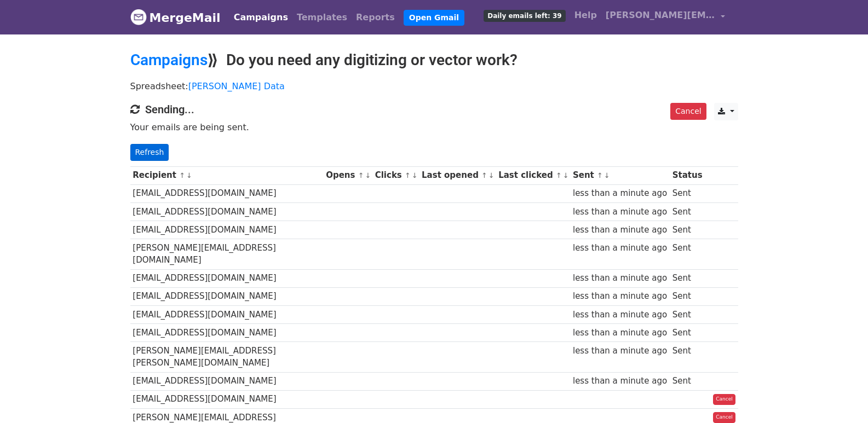 The width and height of the screenshot is (868, 423). Describe the element at coordinates (138, 17) in the screenshot. I see `img: MergeMail logo` at that location.